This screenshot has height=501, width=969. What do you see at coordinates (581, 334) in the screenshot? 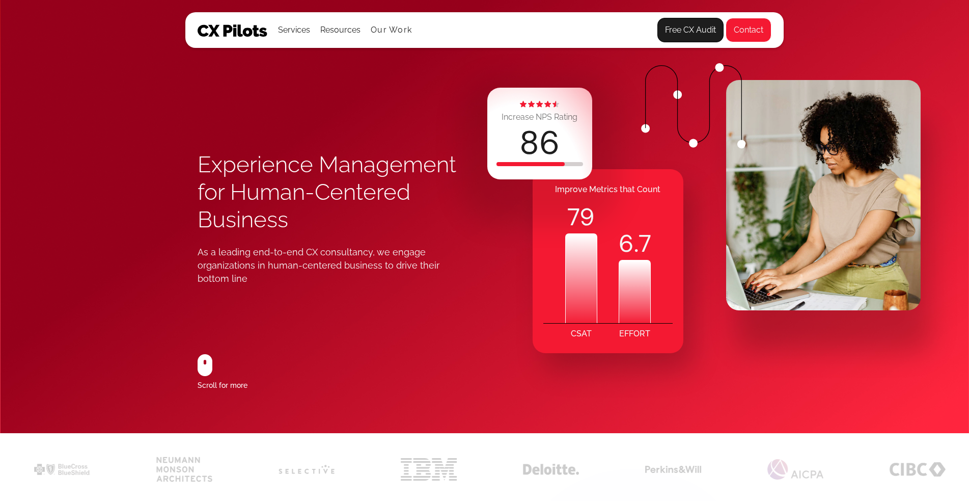
I see `div: CSAT` at bounding box center [581, 334].